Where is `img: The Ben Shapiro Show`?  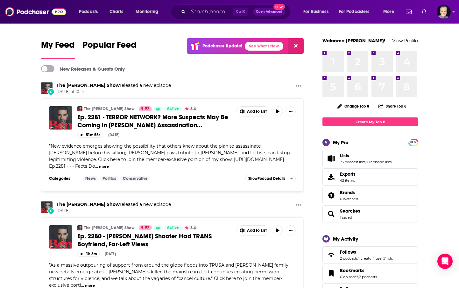 img: The Ben Shapiro Show is located at coordinates (80, 109).